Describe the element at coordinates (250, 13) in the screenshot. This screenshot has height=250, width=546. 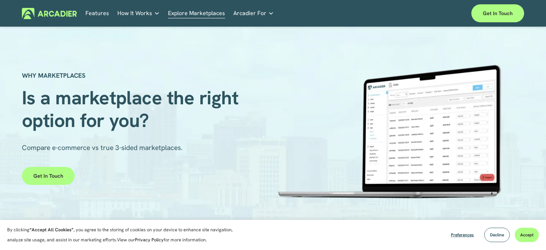
I see `span: Arcadier For` at that location.